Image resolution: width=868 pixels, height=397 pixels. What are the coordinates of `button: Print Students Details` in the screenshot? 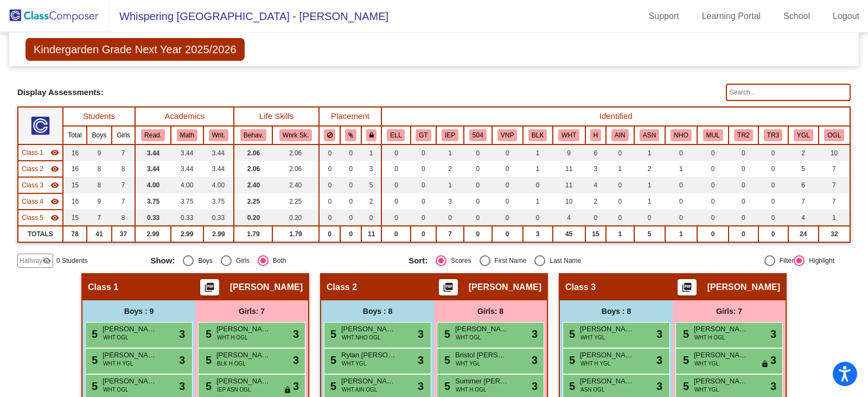 It's located at (209, 287).